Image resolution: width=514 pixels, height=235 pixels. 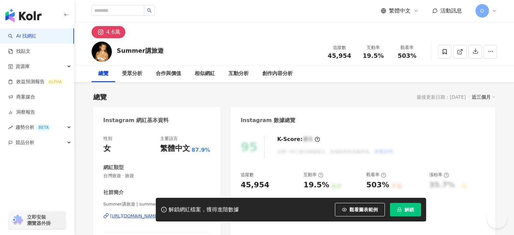 What do you see at coordinates (483, 97) in the screenshot?
I see `div: 近三個月` at bounding box center [483, 97].